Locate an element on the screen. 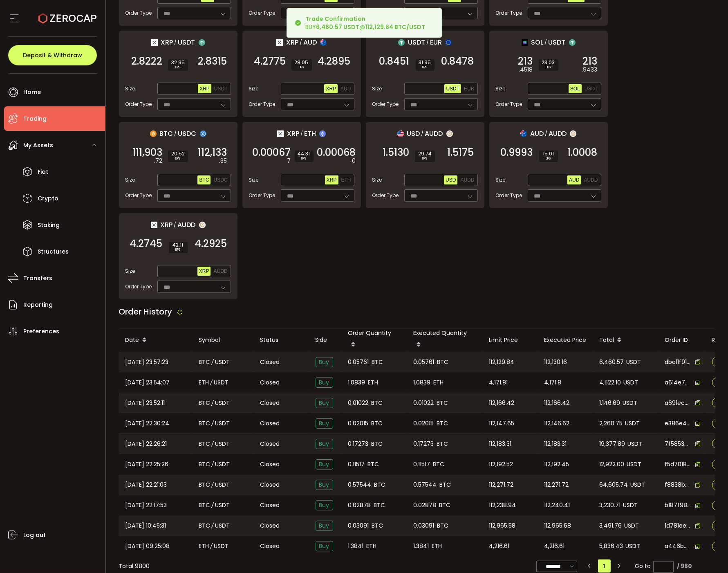 This screenshot has height=573, width=728. span: Transfers is located at coordinates (38, 278).